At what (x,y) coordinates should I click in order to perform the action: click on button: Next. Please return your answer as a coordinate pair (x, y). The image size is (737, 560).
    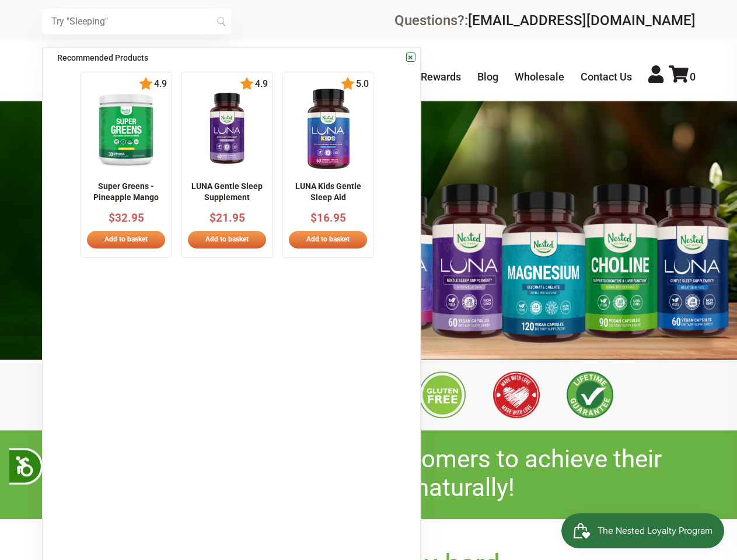
    Looking at the image, I should click on (392, 165).